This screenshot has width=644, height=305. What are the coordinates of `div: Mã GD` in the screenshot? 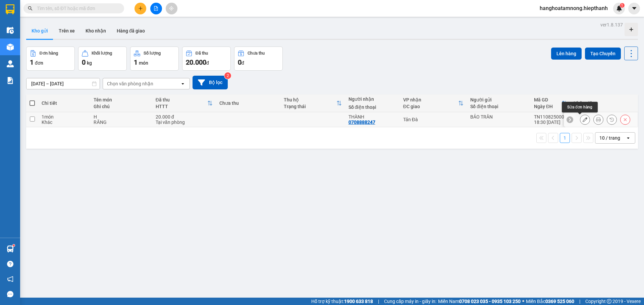 It's located at (548, 100).